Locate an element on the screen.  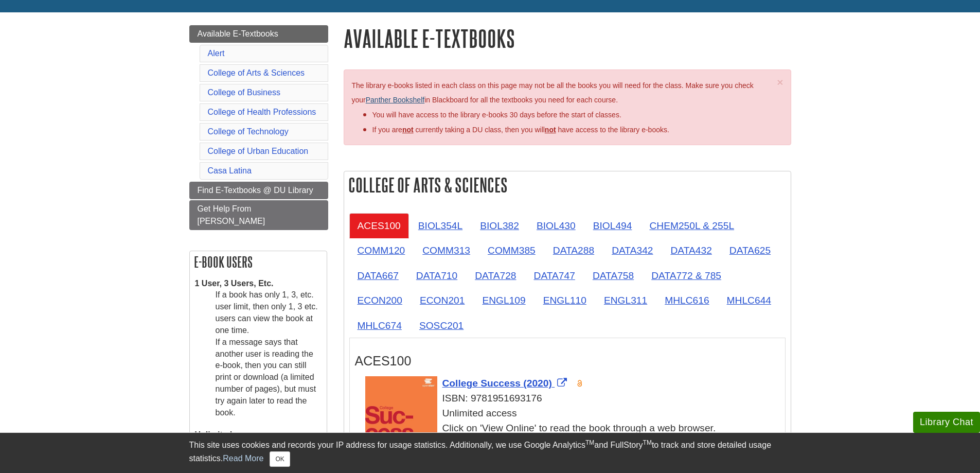
span: You will have access to the library e-books 30 days before the start of classes. is located at coordinates (496, 114).